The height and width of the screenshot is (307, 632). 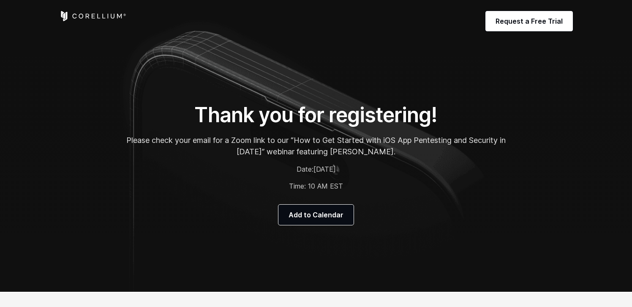 What do you see at coordinates (316, 115) in the screenshot?
I see `h1: Thank you for registering!` at bounding box center [316, 115].